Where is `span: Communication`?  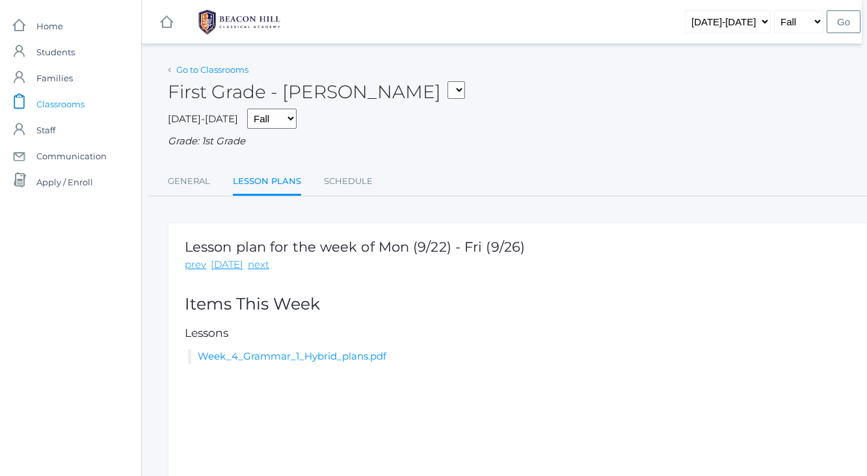 span: Communication is located at coordinates (72, 156).